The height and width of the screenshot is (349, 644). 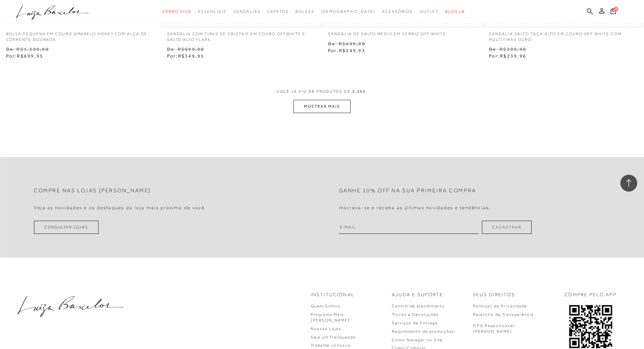 I want to click on span: R$349,93, so click(x=352, y=50).